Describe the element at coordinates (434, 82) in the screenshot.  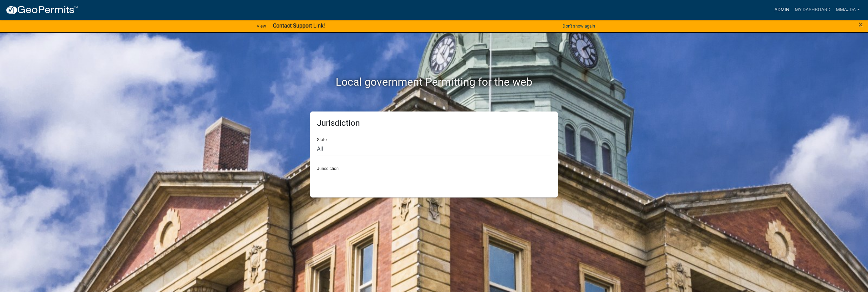
I see `h2: Local government Permitting for the web` at that location.